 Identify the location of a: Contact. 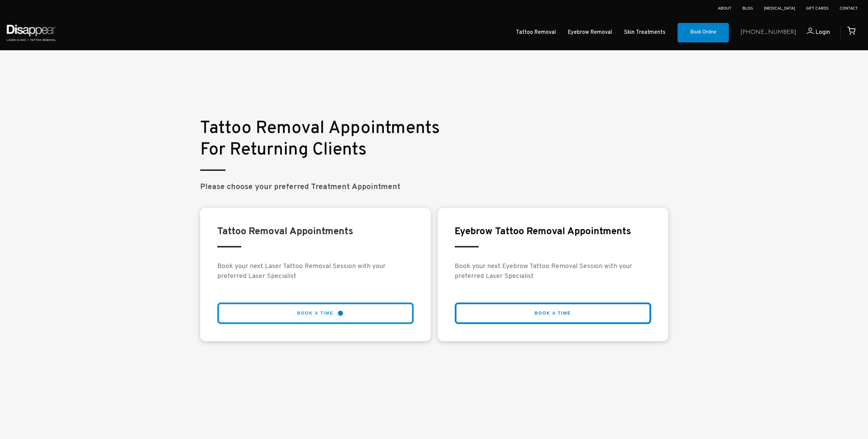
(849, 9).